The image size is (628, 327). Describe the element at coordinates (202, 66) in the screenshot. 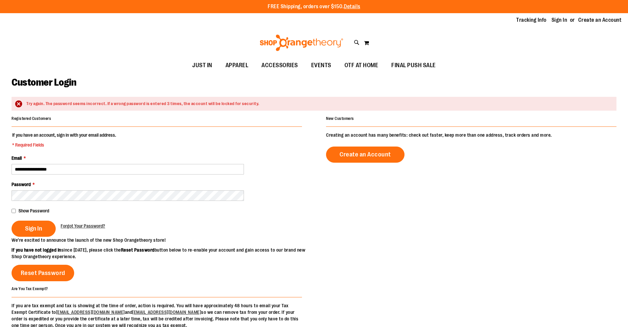

I see `a: JUST IN` at that location.